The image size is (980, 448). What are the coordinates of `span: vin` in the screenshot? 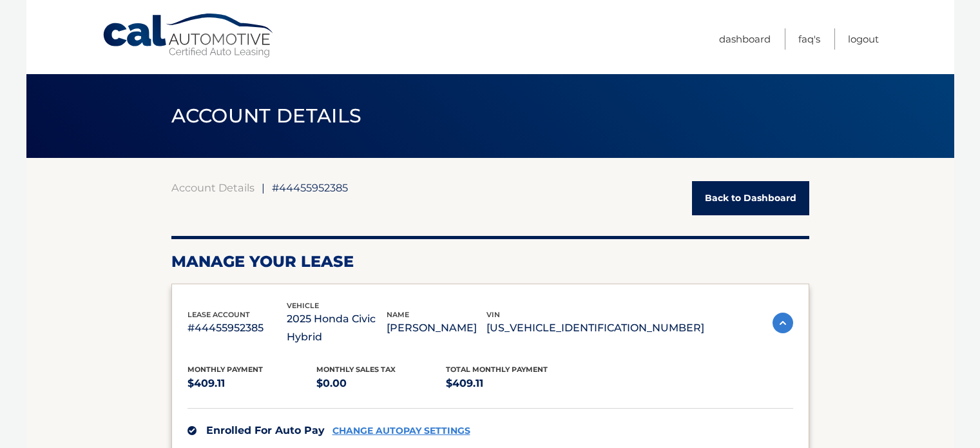 It's located at (493, 314).